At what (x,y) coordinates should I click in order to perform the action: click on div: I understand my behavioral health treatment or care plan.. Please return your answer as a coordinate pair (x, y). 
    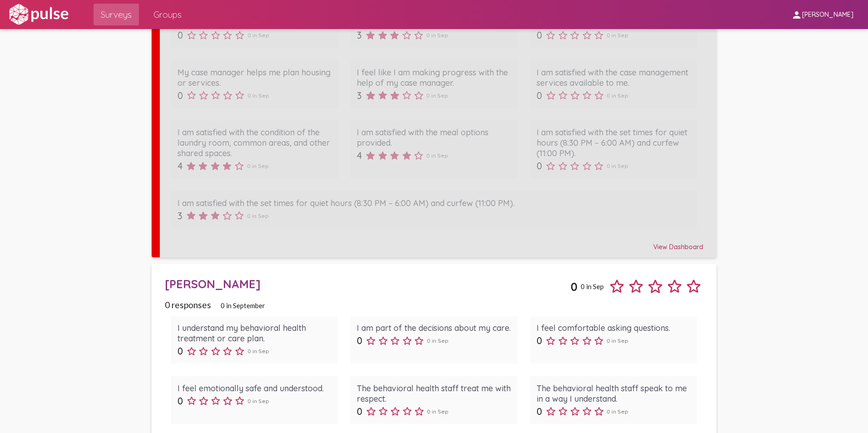
    Looking at the image, I should click on (254, 333).